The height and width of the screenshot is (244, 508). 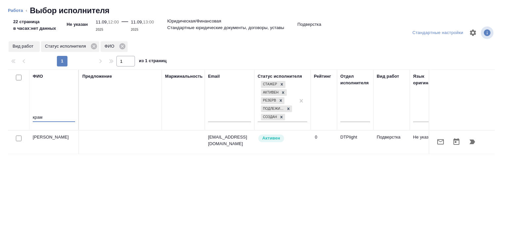 I want to click on p: 13:00, so click(x=149, y=22).